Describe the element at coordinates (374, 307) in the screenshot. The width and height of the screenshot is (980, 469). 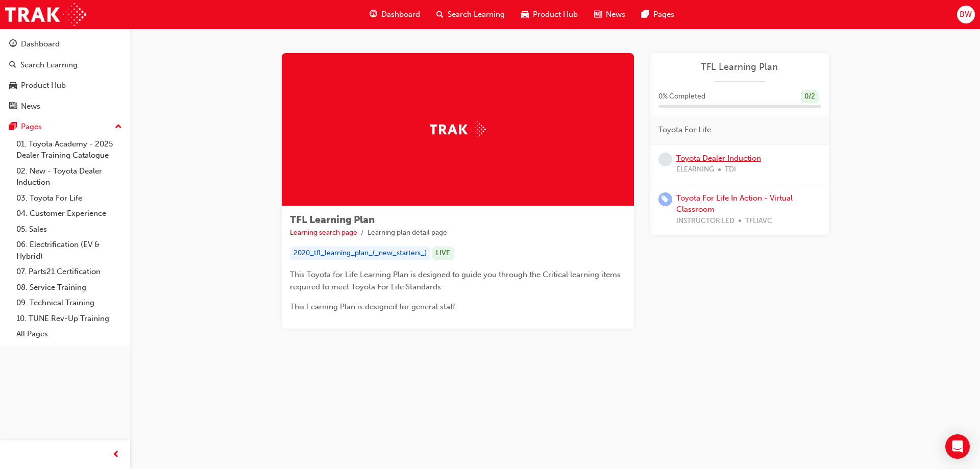
I see `span: This Learning Plan is designed for general staff.` at that location.